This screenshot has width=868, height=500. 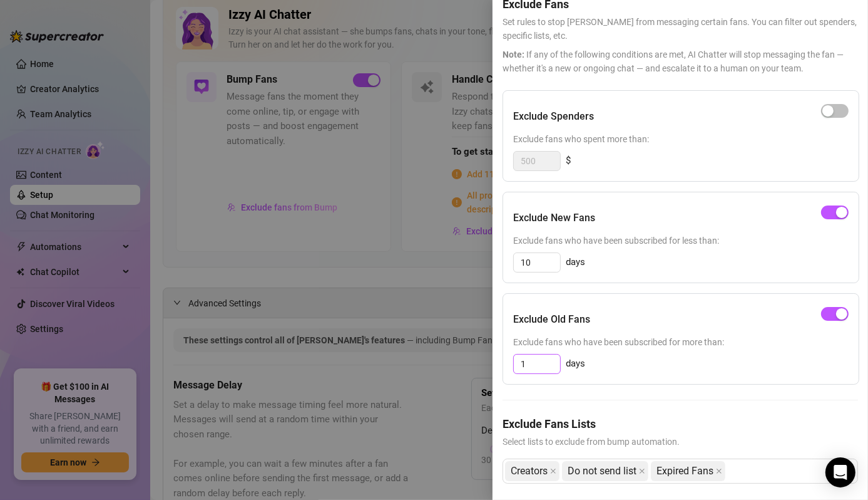 I want to click on h5: Exclude Fans Lists, so click(x=680, y=423).